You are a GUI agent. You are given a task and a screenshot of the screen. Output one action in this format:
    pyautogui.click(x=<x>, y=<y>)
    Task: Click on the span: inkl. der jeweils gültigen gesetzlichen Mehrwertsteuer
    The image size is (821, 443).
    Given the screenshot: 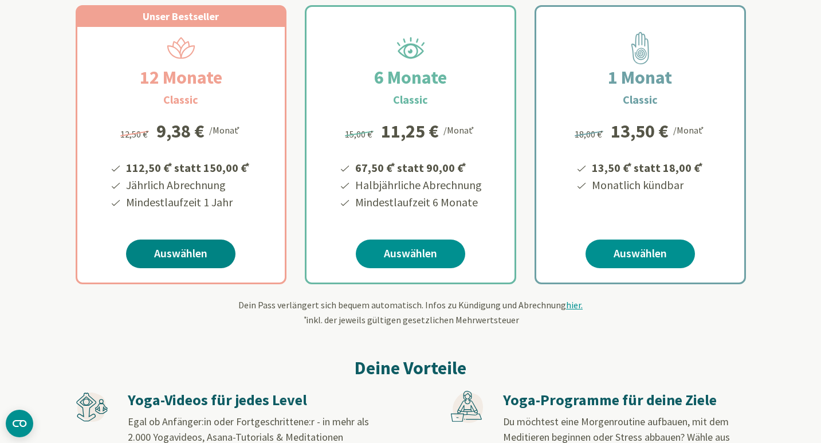 What is the action you would take?
    pyautogui.click(x=411, y=320)
    